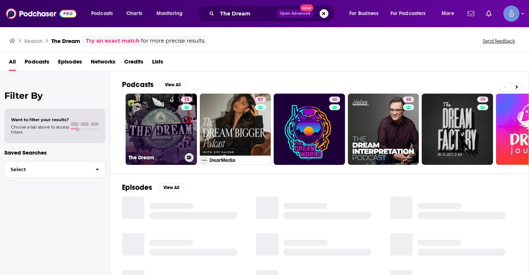 This screenshot has width=529, height=275. Describe the element at coordinates (295, 14) in the screenshot. I see `span: Open Advanced` at that location.